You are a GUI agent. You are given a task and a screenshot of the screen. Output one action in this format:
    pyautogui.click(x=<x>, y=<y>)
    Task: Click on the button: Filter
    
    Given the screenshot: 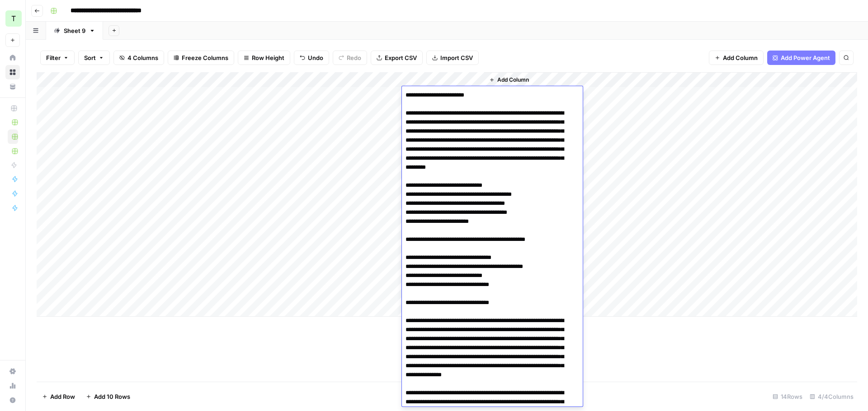 What is the action you would take?
    pyautogui.click(x=57, y=58)
    